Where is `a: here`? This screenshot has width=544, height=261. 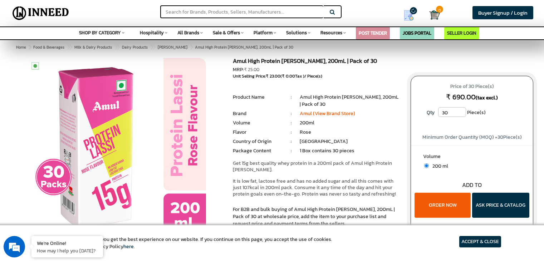 a: here is located at coordinates (128, 246).